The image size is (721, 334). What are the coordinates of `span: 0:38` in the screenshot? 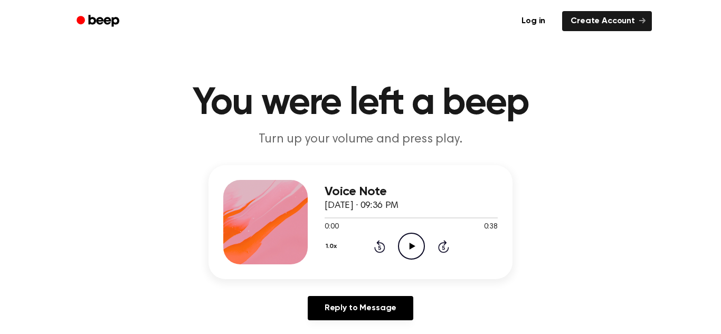 It's located at (491, 227).